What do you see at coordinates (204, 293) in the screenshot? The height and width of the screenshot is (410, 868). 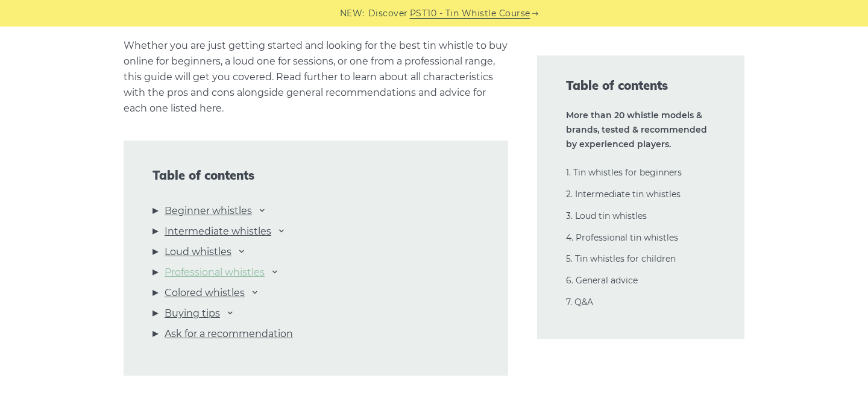 I see `a: Colored whistles` at bounding box center [204, 293].